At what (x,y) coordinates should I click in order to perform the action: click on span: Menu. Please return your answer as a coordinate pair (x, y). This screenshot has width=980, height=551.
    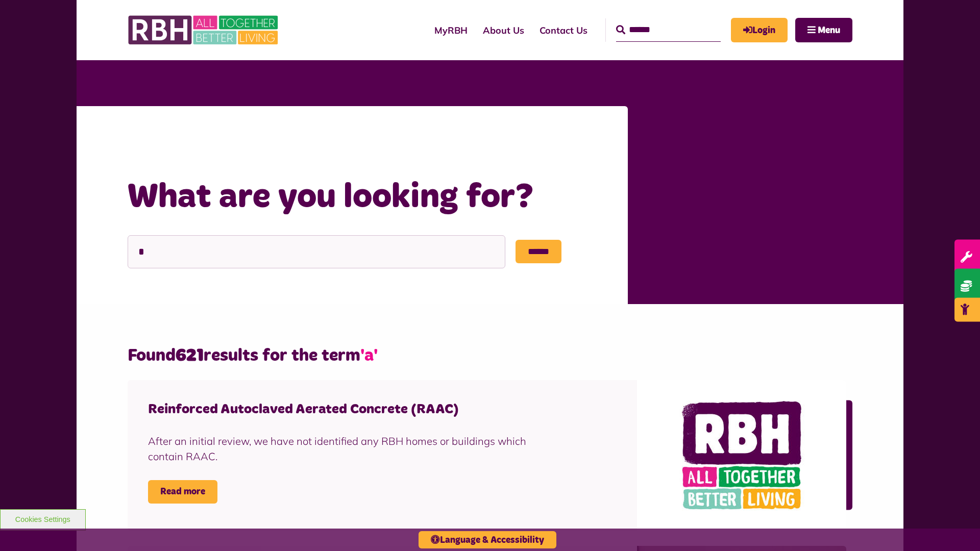
    Looking at the image, I should click on (828, 31).